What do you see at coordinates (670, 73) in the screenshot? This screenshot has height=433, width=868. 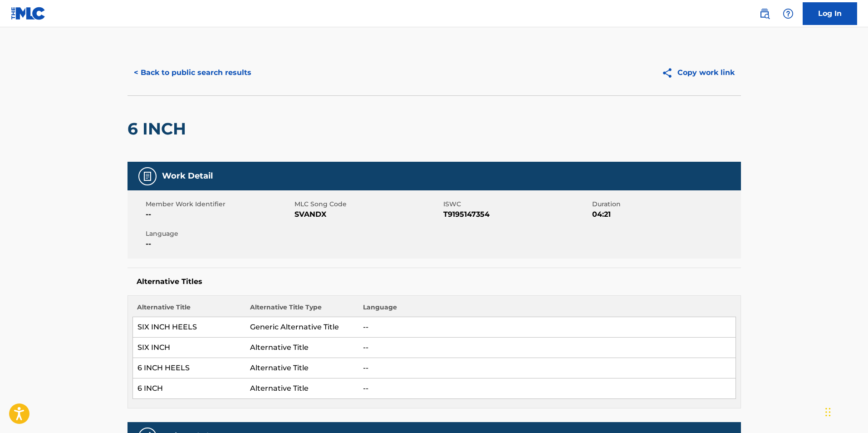 I see `img: Copy work link` at bounding box center [670, 73].